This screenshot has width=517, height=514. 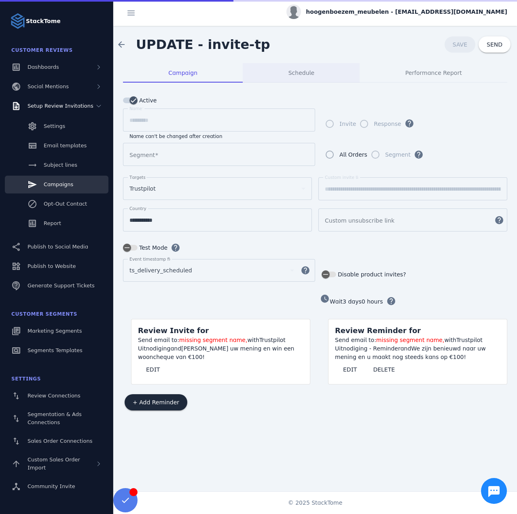 What do you see at coordinates (336, 301) in the screenshot?
I see `span: Wait` at bounding box center [336, 301].